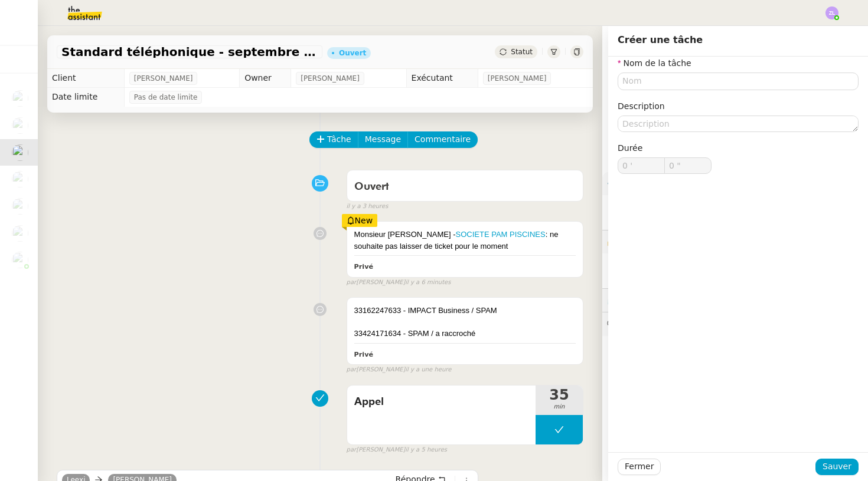 The height and width of the screenshot is (481, 868). I want to click on span: Fermer, so click(639, 466).